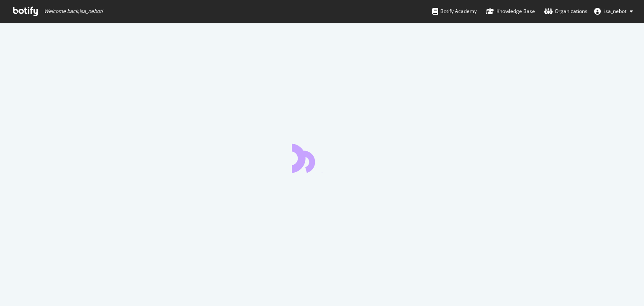 The image size is (644, 306). Describe the element at coordinates (510, 11) in the screenshot. I see `div: Knowledge Base` at that location.